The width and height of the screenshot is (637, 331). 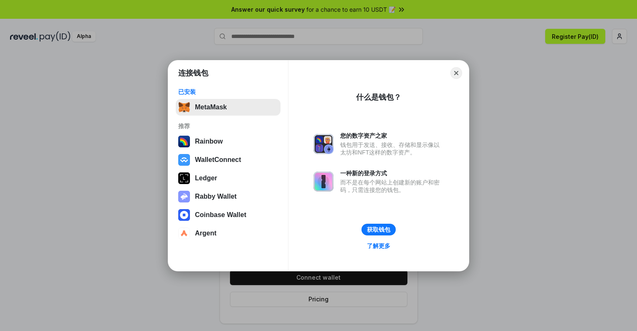 What do you see at coordinates (228, 92) in the screenshot?
I see `div: 已安装` at bounding box center [228, 92].